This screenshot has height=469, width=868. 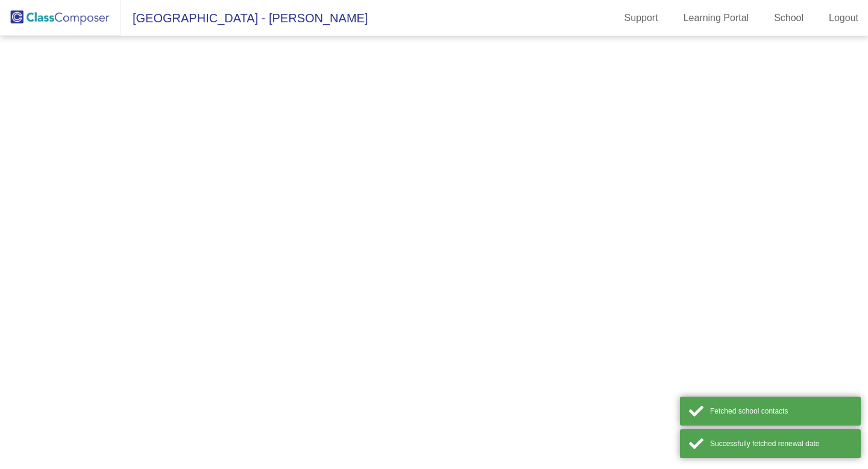 What do you see at coordinates (641, 18) in the screenshot?
I see `a: Support` at bounding box center [641, 18].